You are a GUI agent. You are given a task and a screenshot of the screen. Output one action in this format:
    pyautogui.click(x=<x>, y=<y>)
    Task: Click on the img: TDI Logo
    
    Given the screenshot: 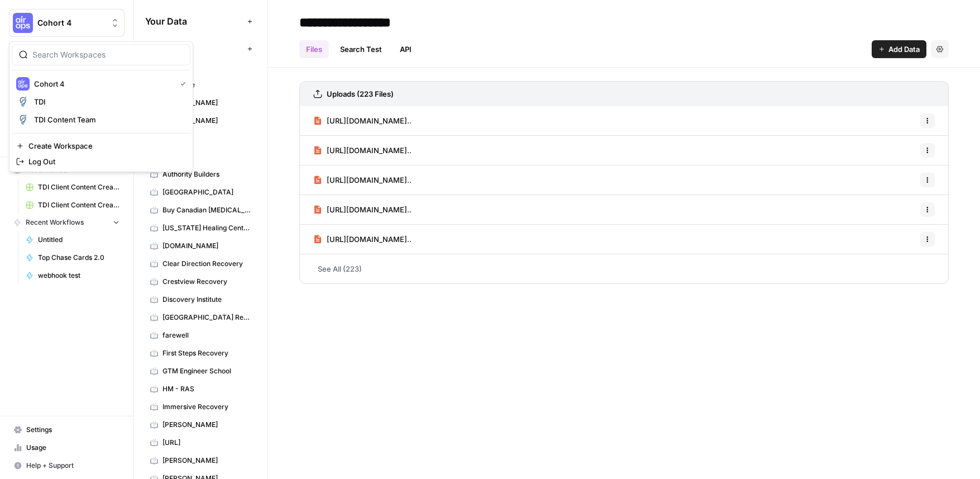 What is the action you would take?
    pyautogui.click(x=23, y=102)
    